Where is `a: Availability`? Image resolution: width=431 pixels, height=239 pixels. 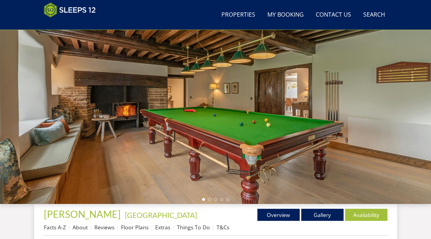 a: Availability is located at coordinates (366, 215).